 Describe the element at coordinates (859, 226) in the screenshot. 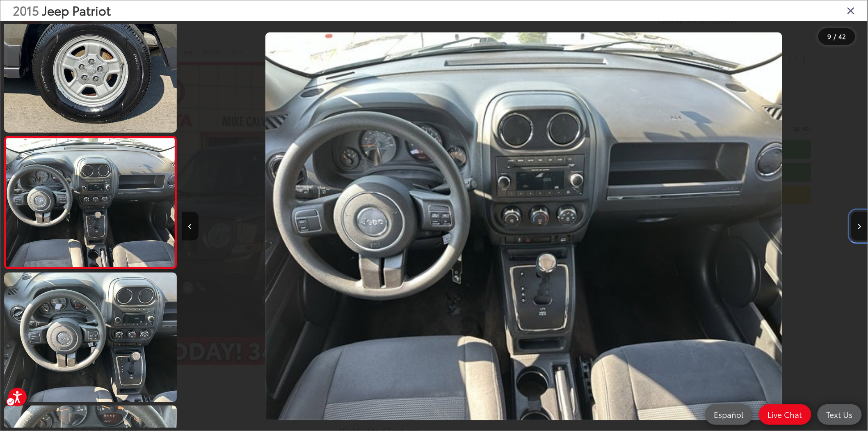

I see `button: Next image` at that location.